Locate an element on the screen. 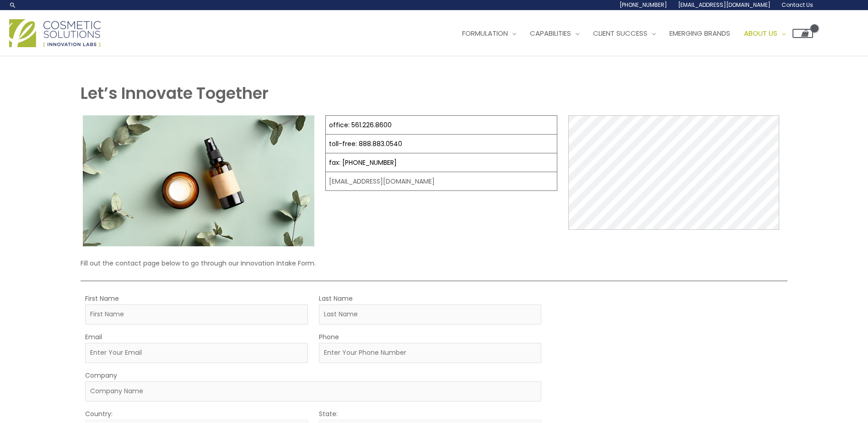 This screenshot has height=423, width=868. a: Emerging Brands is located at coordinates (700, 34).